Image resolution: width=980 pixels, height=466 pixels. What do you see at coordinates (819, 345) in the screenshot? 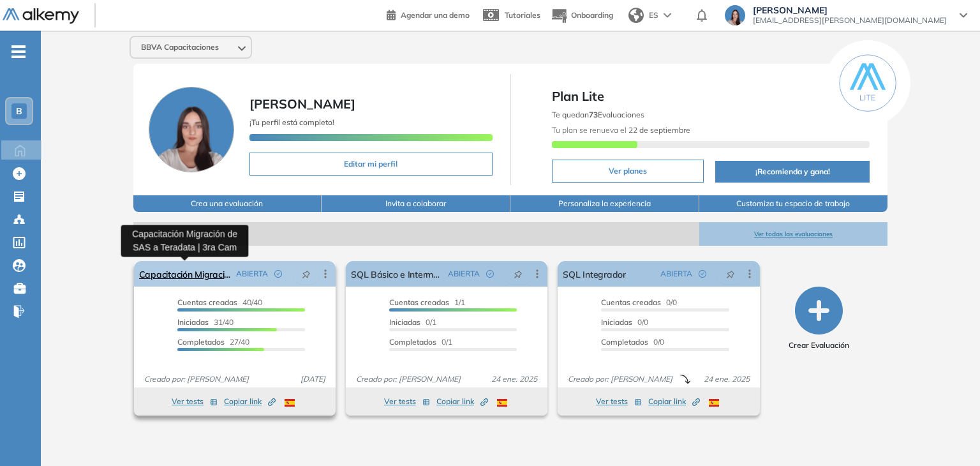
I see `span: Crear Evaluación` at bounding box center [819, 345].